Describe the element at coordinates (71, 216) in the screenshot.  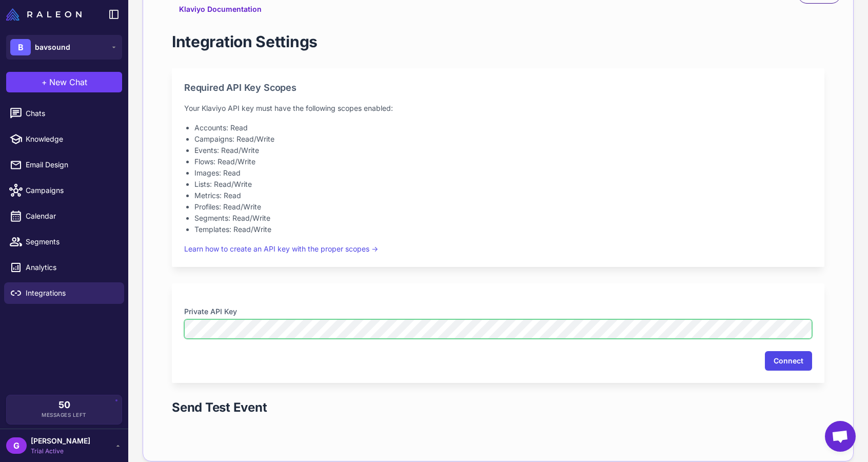
I see `span: Calendar` at that location.